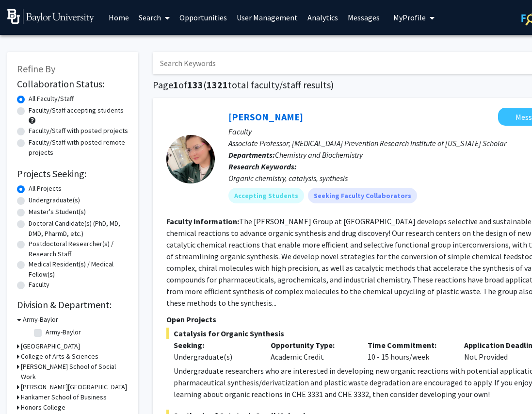  Describe the element at coordinates (203, 18) in the screenshot. I see `a: Opportunities` at that location.